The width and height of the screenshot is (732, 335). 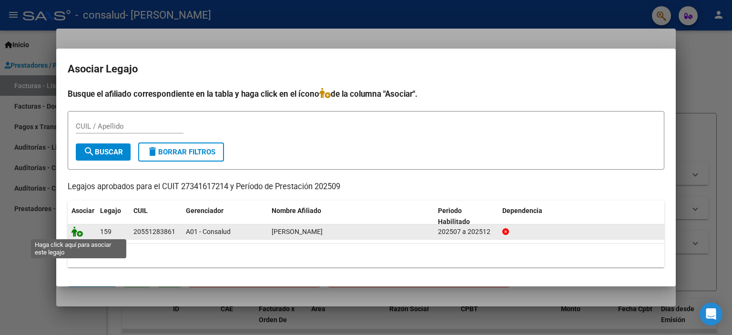 What do you see at coordinates (181, 152) in the screenshot?
I see `span: Borrar Filtros` at bounding box center [181, 152].